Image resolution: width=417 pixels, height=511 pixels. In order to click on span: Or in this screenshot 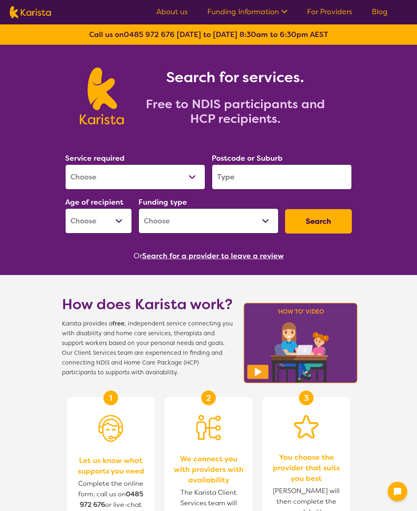, I will do `click(138, 256)`.